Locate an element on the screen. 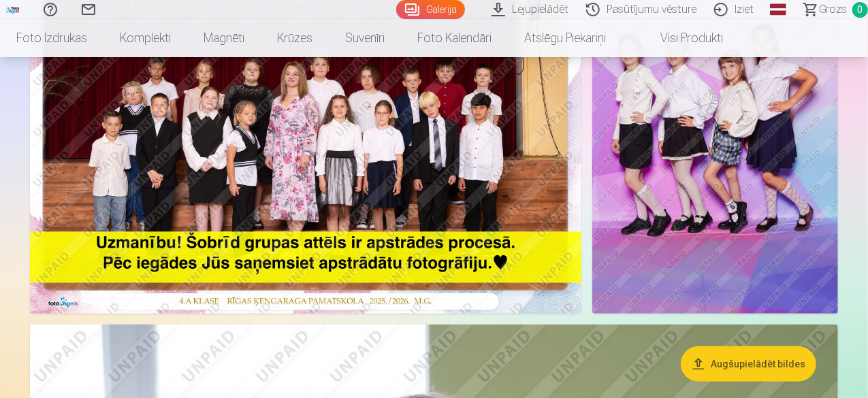 The width and height of the screenshot is (868, 398). a: Atslēgu piekariņi is located at coordinates (565, 38).